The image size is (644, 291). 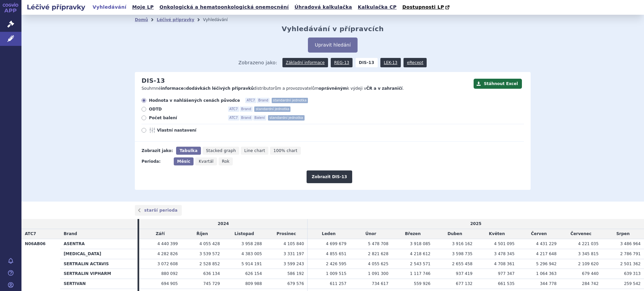 I want to click on span: Dostupnosti LP, so click(x=423, y=7).